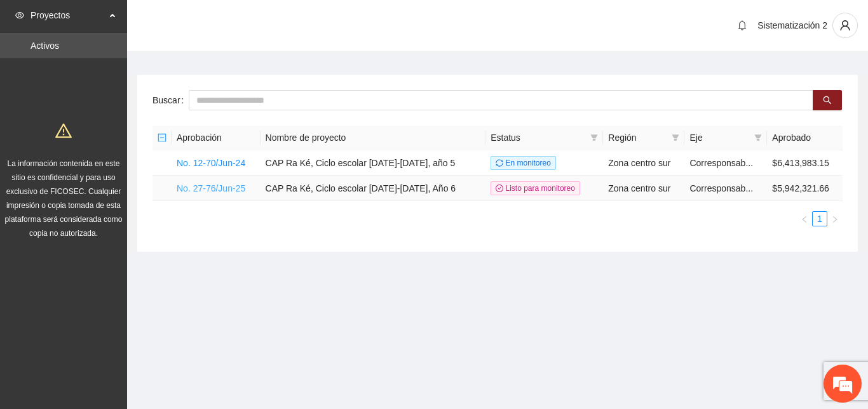 This screenshot has height=409, width=868. Describe the element at coordinates (538, 138) in the screenshot. I see `span: Estatus` at that location.